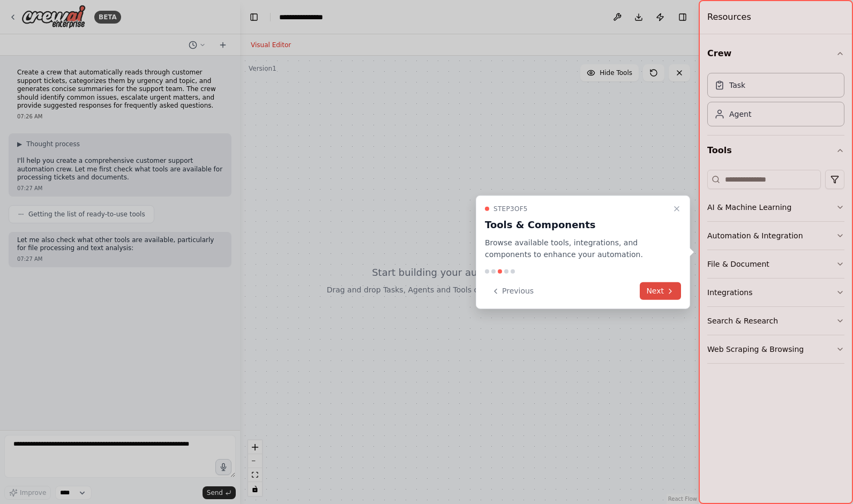 The height and width of the screenshot is (504, 853). What do you see at coordinates (677, 208) in the screenshot?
I see `button: Close walkthrough` at bounding box center [677, 208].